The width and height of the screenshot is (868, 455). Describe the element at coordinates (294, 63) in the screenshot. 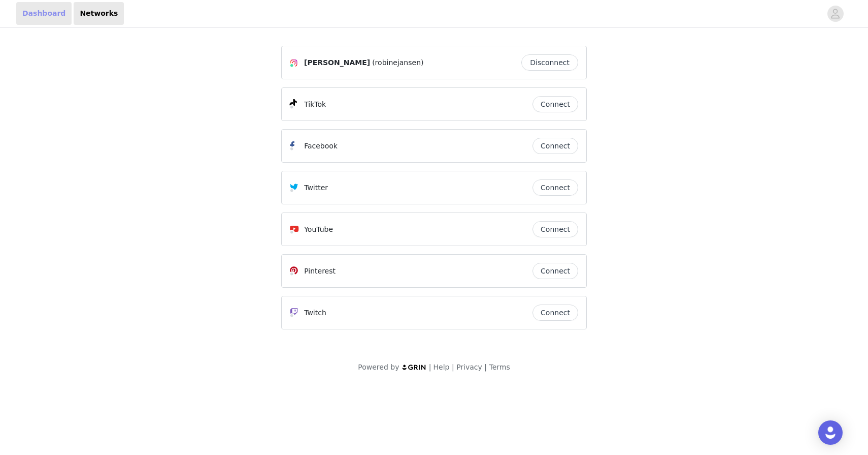

I see `img: Instagram Icon` at that location.